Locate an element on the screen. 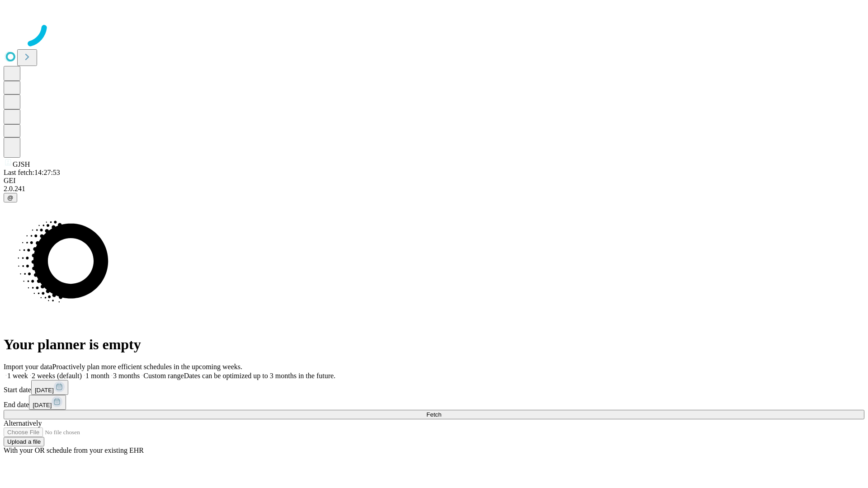 The width and height of the screenshot is (868, 488). div: Start date is located at coordinates (434, 387).